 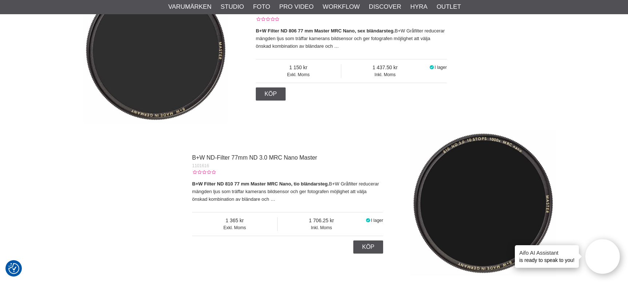 I want to click on strong: B+W Filter ND 810 77 mm Master MRC Nano, tio bländarsteg., so click(x=261, y=183).